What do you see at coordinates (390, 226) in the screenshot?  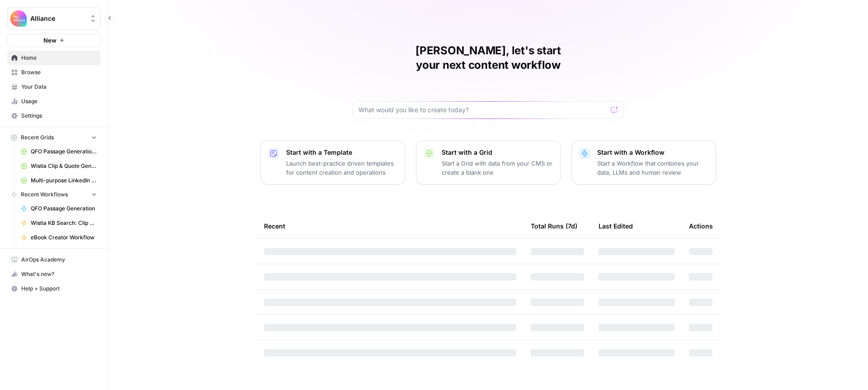 I see `div: Recent` at bounding box center [390, 226].